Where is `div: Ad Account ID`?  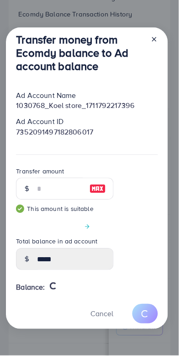
div: Ad Account ID is located at coordinates (87, 122).